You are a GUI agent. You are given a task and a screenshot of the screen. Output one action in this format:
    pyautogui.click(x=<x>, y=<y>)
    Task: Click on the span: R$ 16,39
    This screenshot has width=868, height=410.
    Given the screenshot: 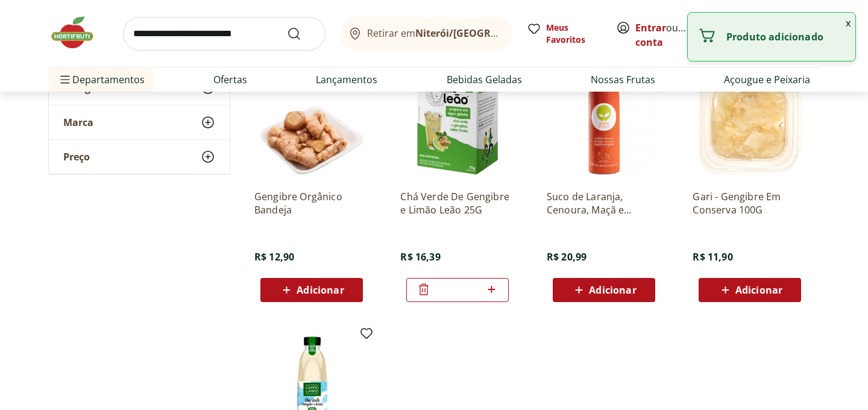 What is the action you would take?
    pyautogui.click(x=420, y=256)
    